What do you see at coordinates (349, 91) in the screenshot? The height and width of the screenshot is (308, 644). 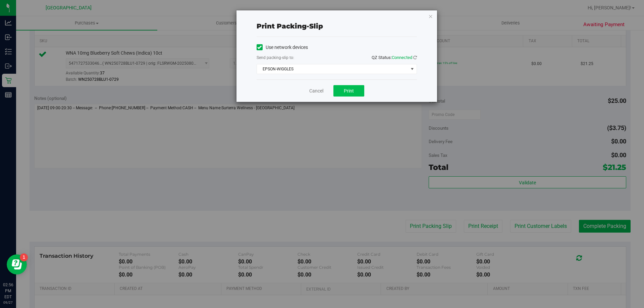 I see `span: Print` at bounding box center [349, 91].